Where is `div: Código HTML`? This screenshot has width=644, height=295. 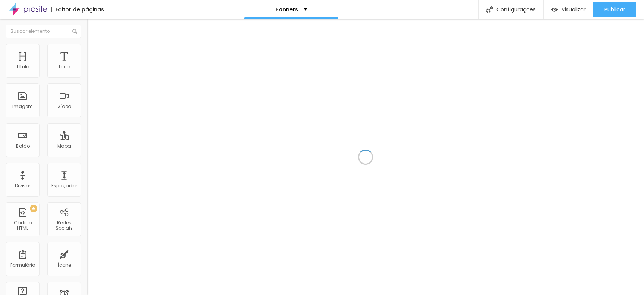
div: Código HTML is located at coordinates (22, 225).